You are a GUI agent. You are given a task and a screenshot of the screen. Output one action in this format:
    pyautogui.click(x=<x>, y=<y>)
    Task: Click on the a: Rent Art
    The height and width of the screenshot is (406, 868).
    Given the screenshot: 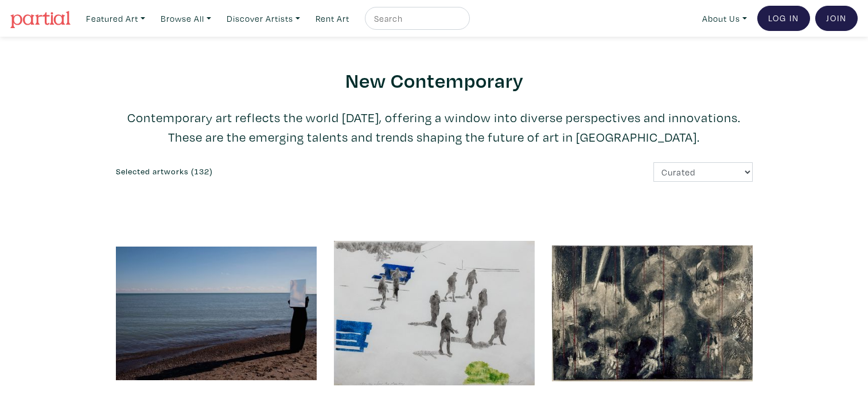 What is the action you would take?
    pyautogui.click(x=332, y=18)
    